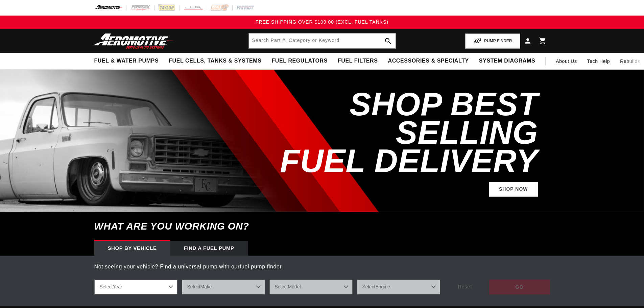  I want to click on a: fuel pump finder, so click(260, 267).